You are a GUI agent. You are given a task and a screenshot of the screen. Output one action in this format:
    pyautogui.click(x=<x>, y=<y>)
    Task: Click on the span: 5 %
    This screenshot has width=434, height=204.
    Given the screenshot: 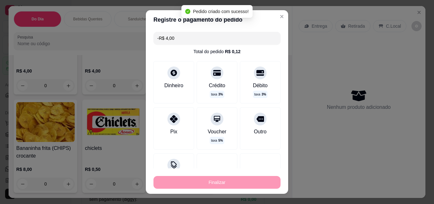 What is the action you would take?
    pyautogui.click(x=221, y=140)
    